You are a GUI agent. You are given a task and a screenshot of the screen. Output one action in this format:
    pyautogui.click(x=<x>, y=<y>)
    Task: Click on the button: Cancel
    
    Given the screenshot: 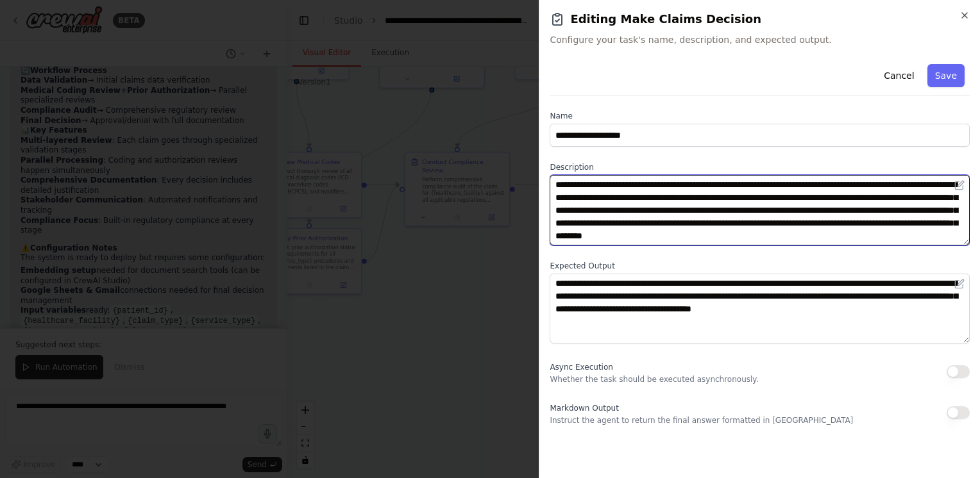 What is the action you would take?
    pyautogui.click(x=898, y=76)
    